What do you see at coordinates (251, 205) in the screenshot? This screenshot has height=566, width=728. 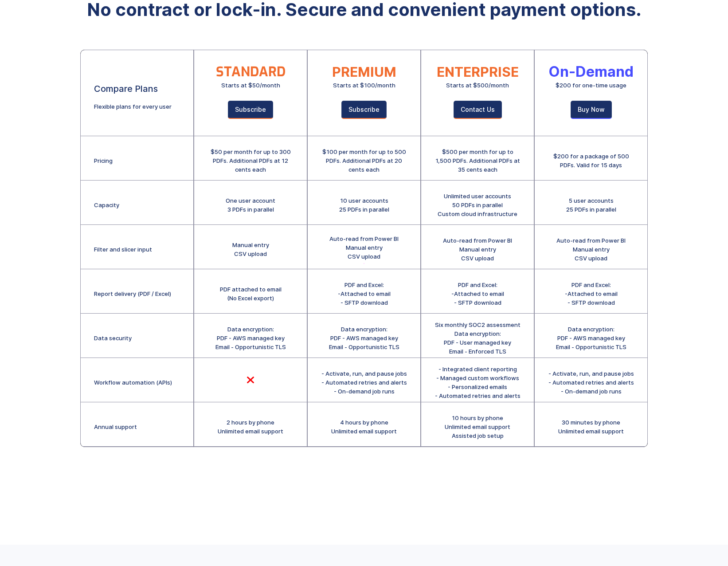 I see `div: One user account 3 PDFs in parallel` at bounding box center [251, 205].